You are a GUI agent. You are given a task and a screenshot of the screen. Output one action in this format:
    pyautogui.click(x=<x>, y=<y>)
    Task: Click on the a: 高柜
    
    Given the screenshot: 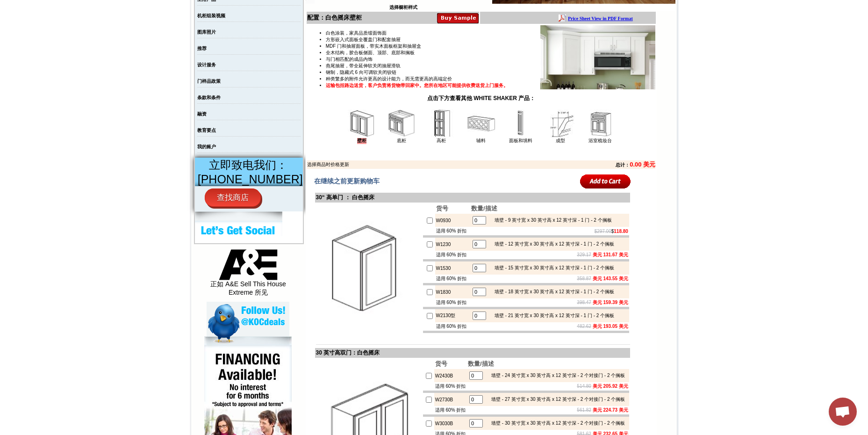 What is the action you would take?
    pyautogui.click(x=441, y=140)
    